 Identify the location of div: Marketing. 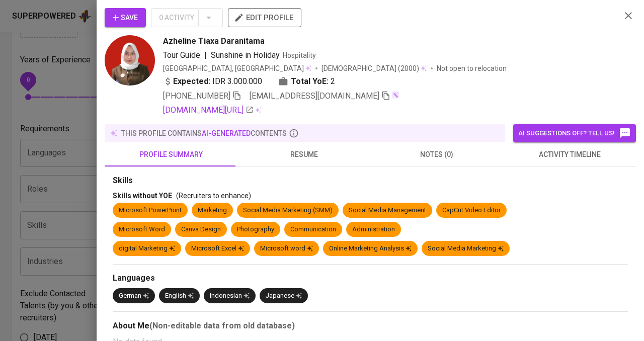
(212, 210).